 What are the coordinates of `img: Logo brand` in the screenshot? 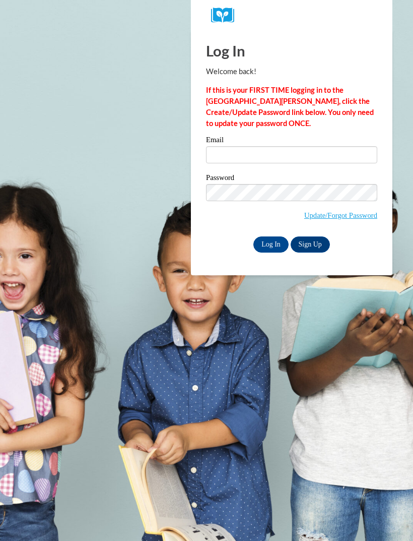 It's located at (226, 15).